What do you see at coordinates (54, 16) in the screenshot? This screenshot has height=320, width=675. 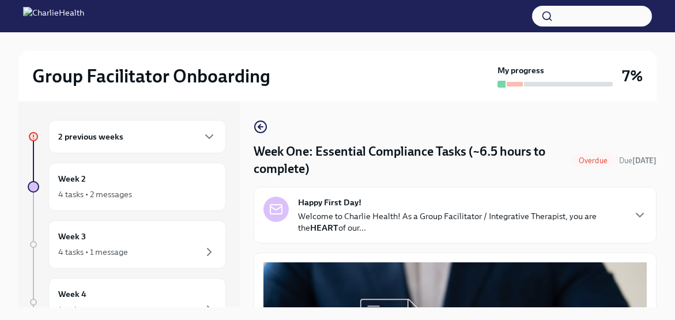 I see `img: CharlieHealth` at bounding box center [54, 16].